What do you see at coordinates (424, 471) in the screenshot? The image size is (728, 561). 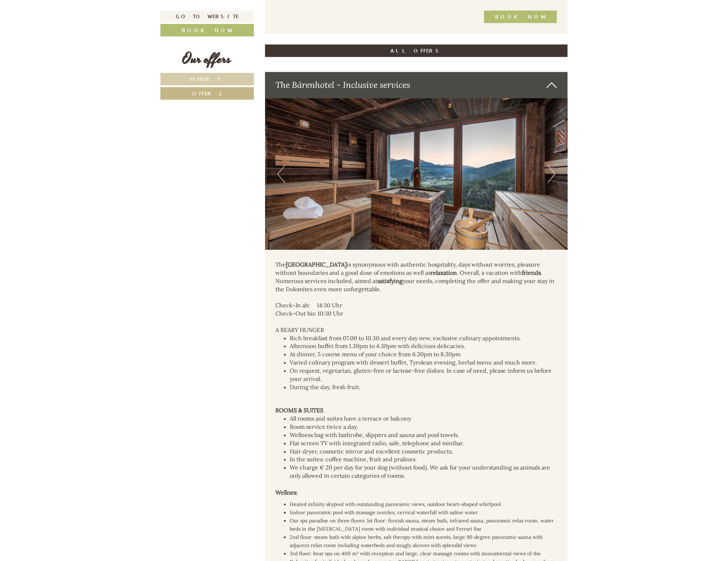 I see `li: We charge € 20 per day for your dog (without food). We ask for your understanding as animals are ...` at bounding box center [424, 471].